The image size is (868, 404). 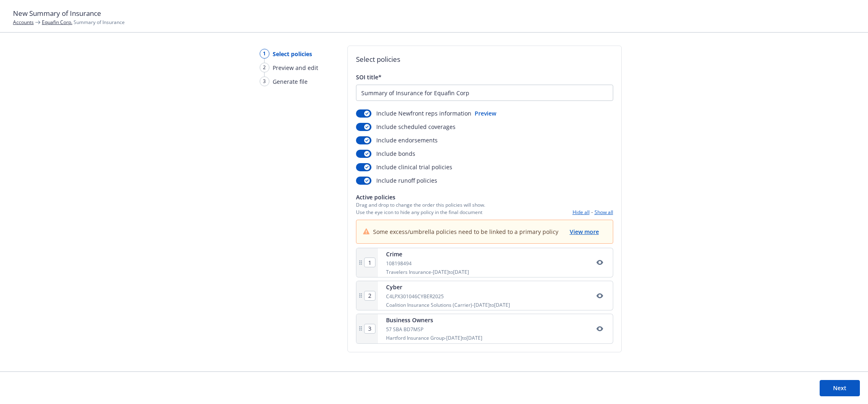 I want to click on div: Cyber, so click(x=448, y=286).